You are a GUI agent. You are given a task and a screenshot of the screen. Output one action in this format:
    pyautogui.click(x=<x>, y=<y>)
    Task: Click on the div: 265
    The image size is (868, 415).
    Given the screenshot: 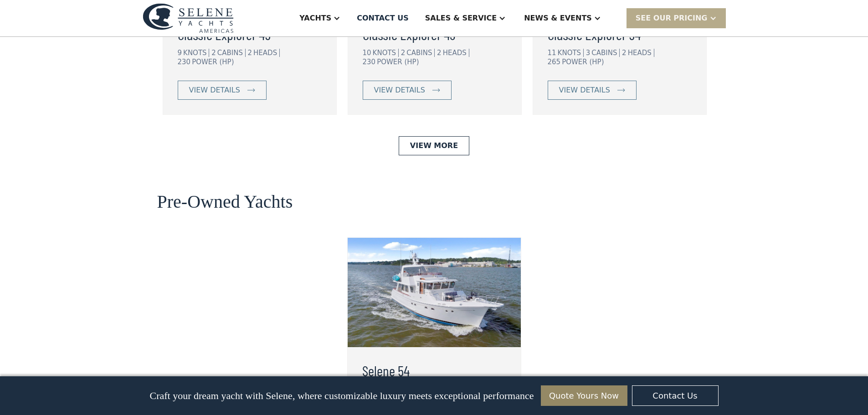 What is the action you would take?
    pyautogui.click(x=554, y=62)
    